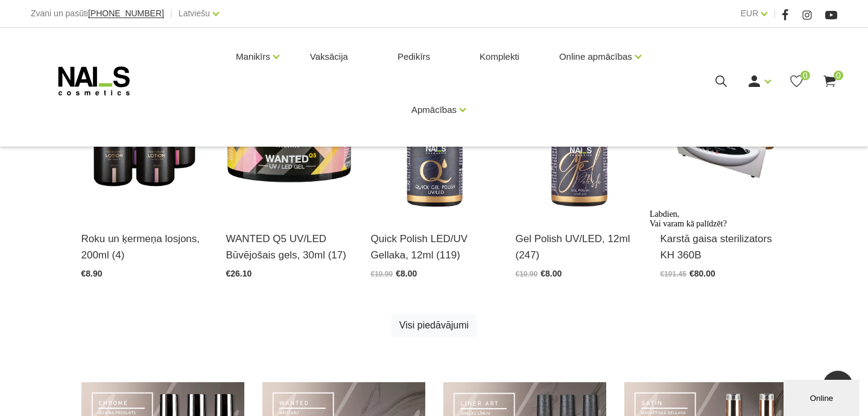 This screenshot has height=416, width=868. Describe the element at coordinates (97, 13) in the screenshot. I see `div: Zvani un pasūti` at that location.